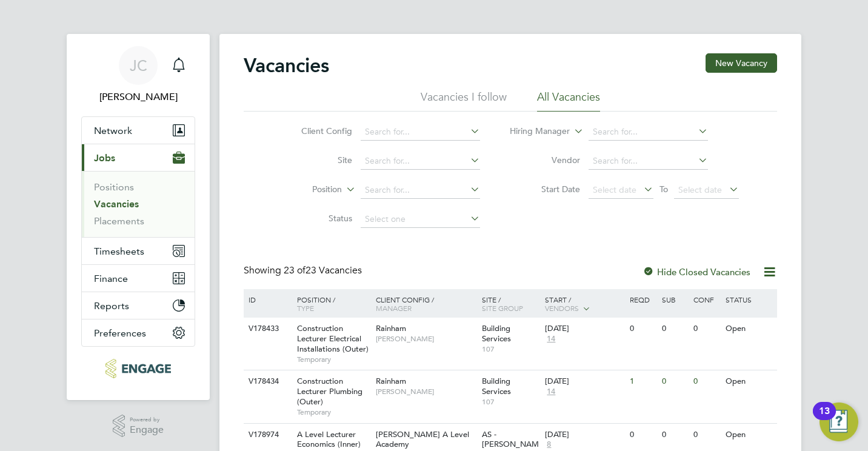  Describe the element at coordinates (545, 189) in the screenshot. I see `label: Start Date` at that location.